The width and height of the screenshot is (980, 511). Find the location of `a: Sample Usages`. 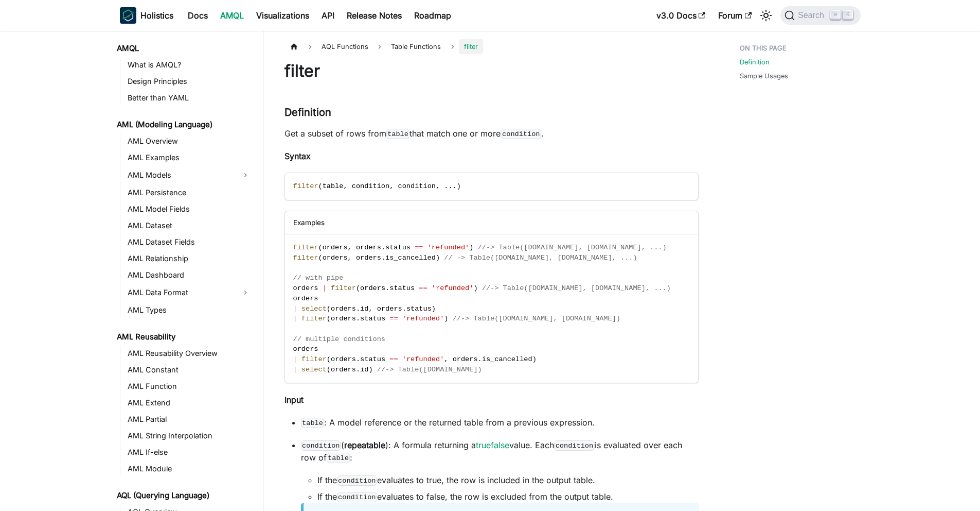

a: Sample Usages is located at coordinates (764, 76).